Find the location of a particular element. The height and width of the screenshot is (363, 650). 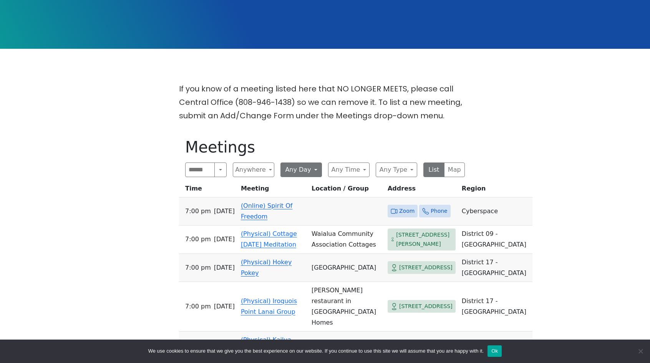

button: Anywhere is located at coordinates (254, 170).